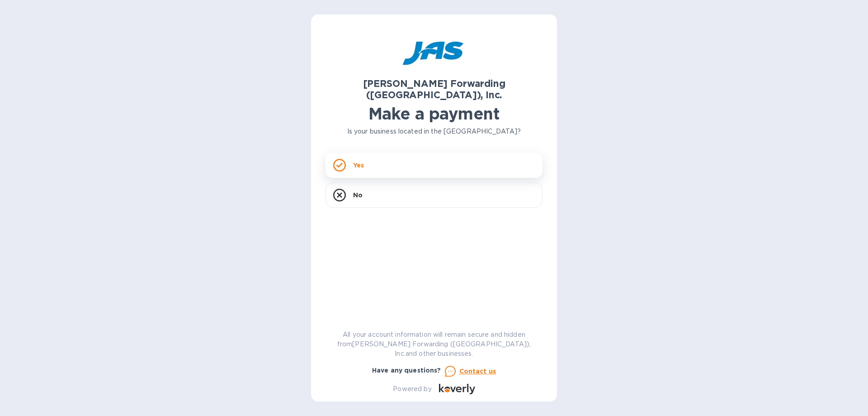 The height and width of the screenshot is (416, 868). I want to click on b: Have any questions?, so click(406, 371).